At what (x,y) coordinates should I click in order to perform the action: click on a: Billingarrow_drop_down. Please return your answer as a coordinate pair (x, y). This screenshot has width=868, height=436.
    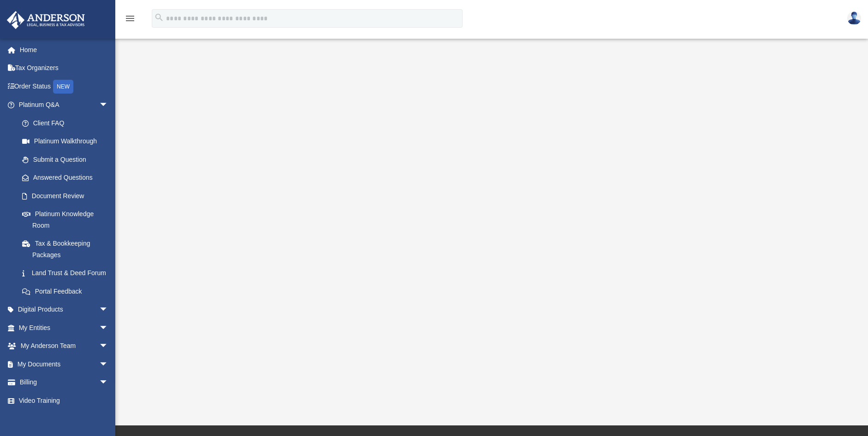
    Looking at the image, I should click on (64, 382).